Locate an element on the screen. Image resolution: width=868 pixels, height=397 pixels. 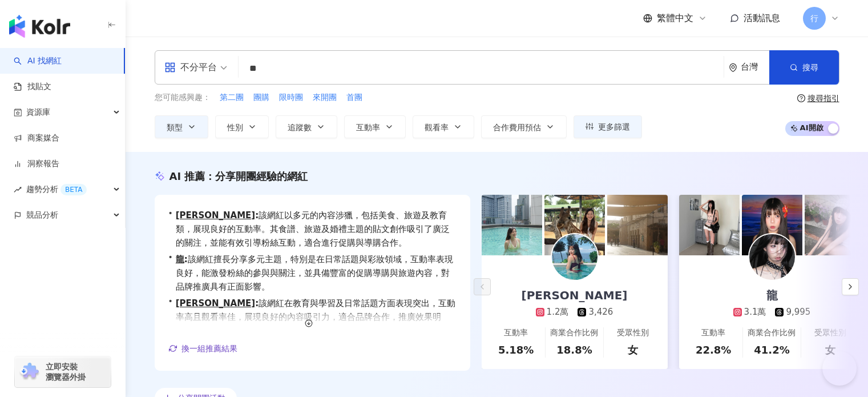
span: 資源庫 is located at coordinates (38, 112).